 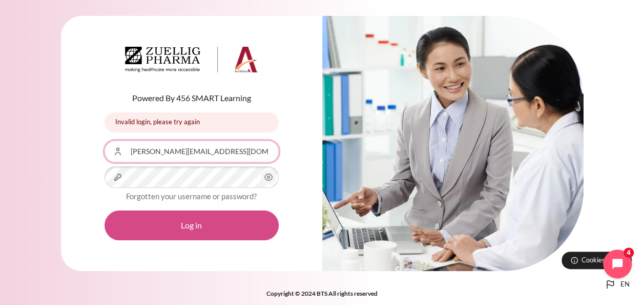 I want to click on button: Log in, so click(x=192, y=226).